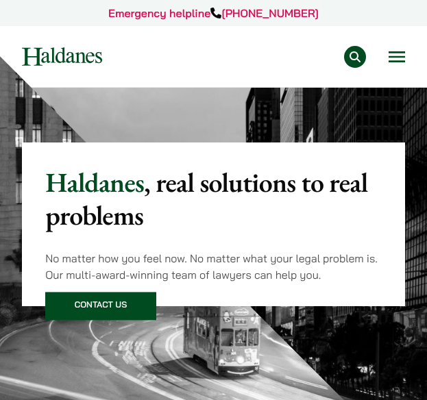  Describe the element at coordinates (213, 199) in the screenshot. I see `p: Haldanes` at that location.